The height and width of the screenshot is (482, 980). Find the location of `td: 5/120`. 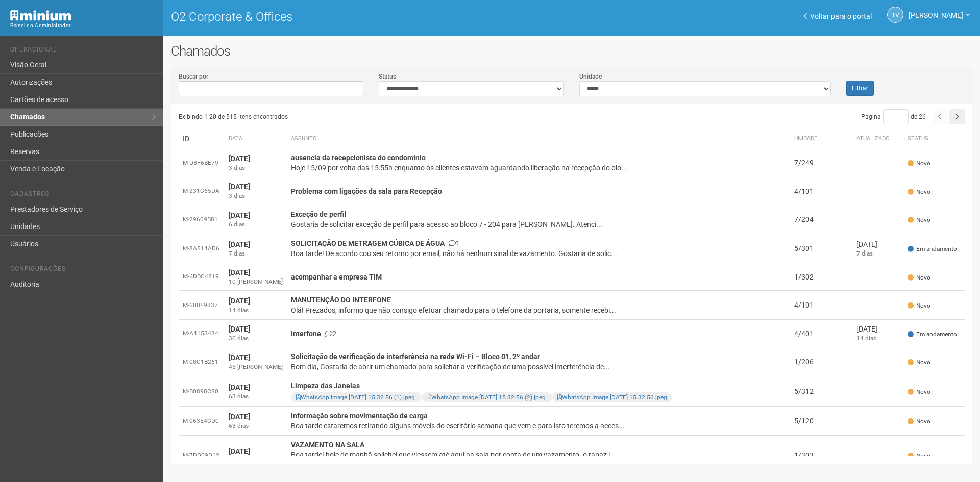

td: 5/120 is located at coordinates (822, 421).